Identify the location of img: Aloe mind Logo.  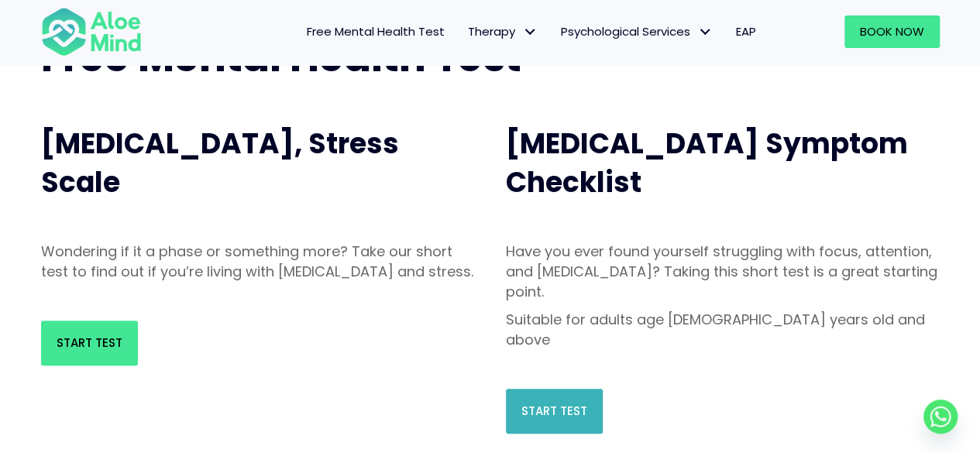
(91, 32).